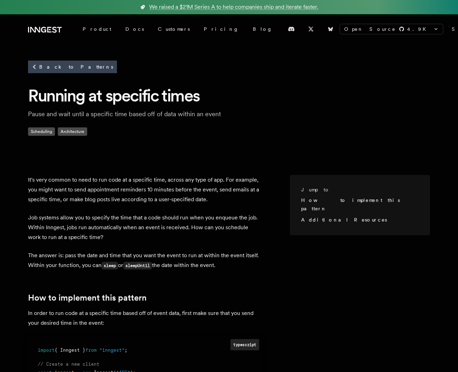 The width and height of the screenshot is (458, 372). What do you see at coordinates (357, 190) in the screenshot?
I see `h3: Jump to` at bounding box center [357, 190].